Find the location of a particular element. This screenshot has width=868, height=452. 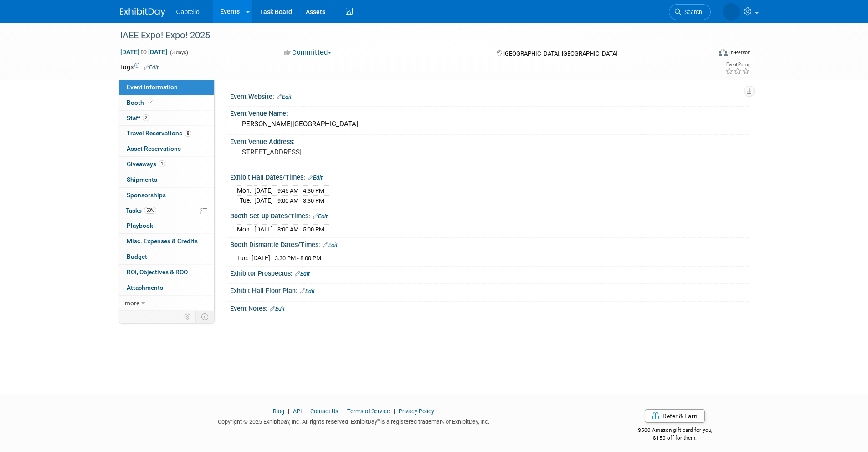

div: Event Rating is located at coordinates (738, 65).